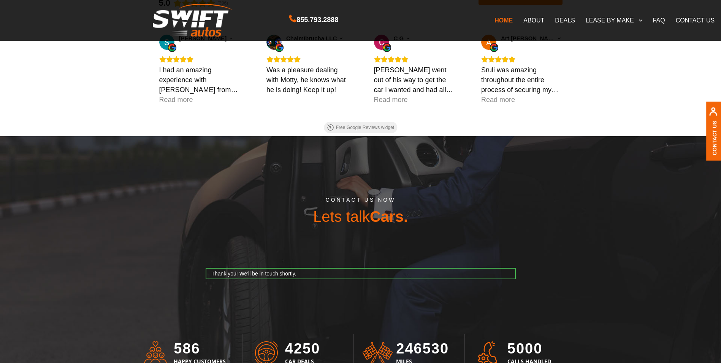 The image size is (721, 363). What do you see at coordinates (614, 20) in the screenshot?
I see `a: LEASE BY MAKE` at bounding box center [614, 20].